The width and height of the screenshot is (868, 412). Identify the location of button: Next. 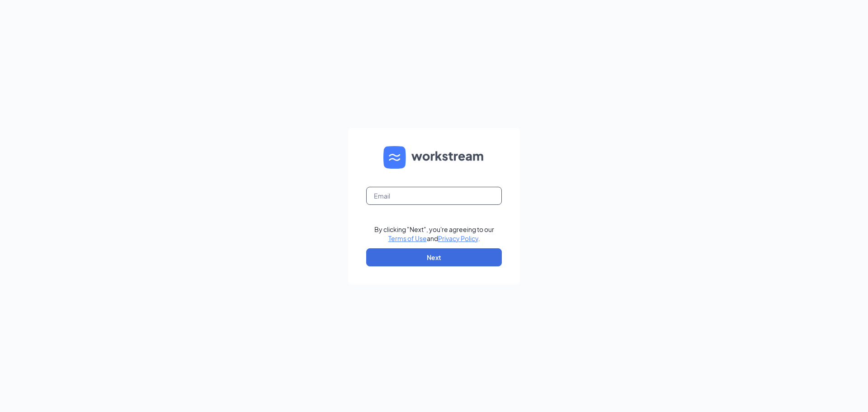
(434, 258).